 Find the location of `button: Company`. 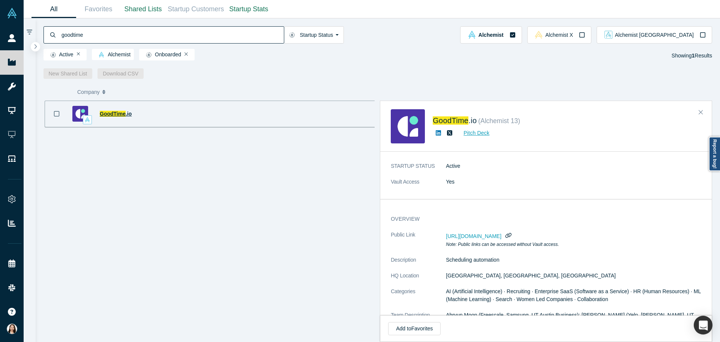

button: Company is located at coordinates (105, 92).